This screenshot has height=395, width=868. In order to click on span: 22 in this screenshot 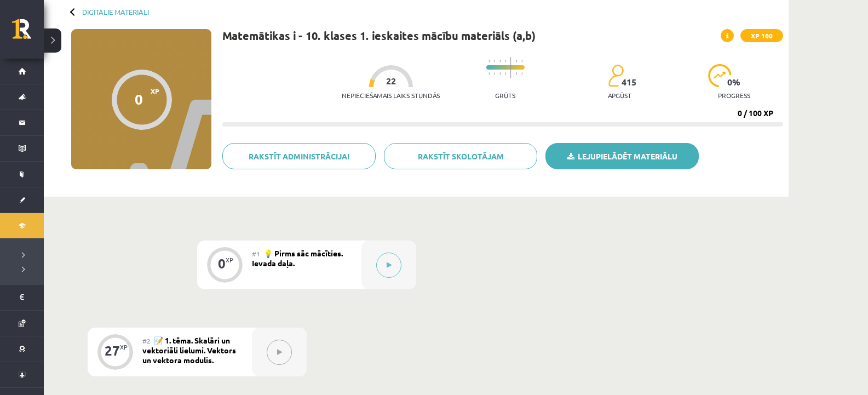, I will do `click(391, 81)`.